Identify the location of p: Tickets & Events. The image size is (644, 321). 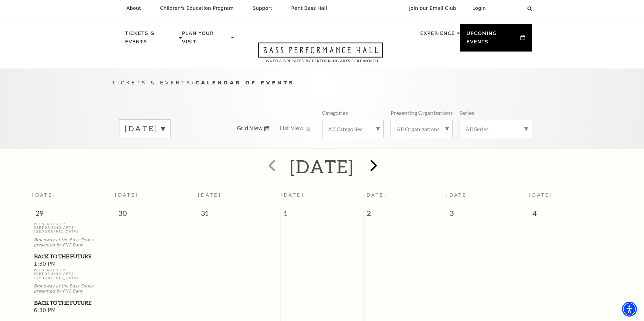
(151, 40).